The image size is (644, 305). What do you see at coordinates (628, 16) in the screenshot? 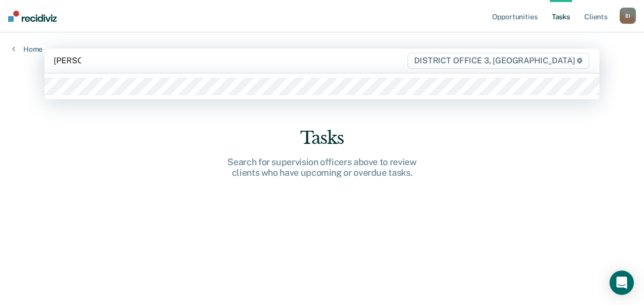
I see `div: B I` at bounding box center [628, 16].